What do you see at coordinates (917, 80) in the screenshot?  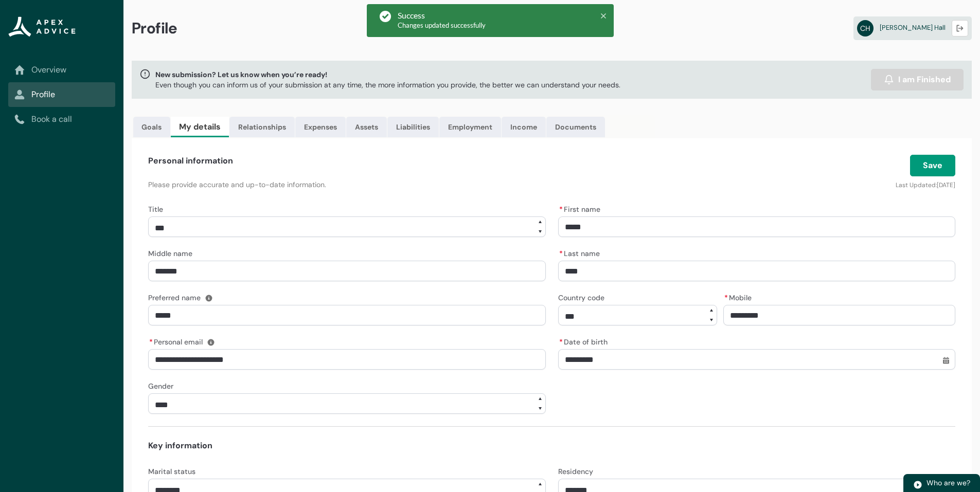 I see `button: I am Finished` at bounding box center [917, 80].